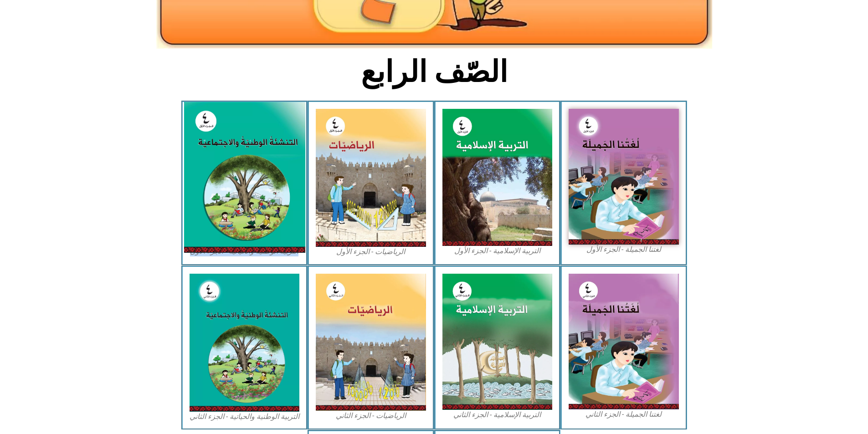  What do you see at coordinates (498, 251) in the screenshot?
I see `figcaption: التربية الإسلامية - الجزء الأول` at bounding box center [498, 251].